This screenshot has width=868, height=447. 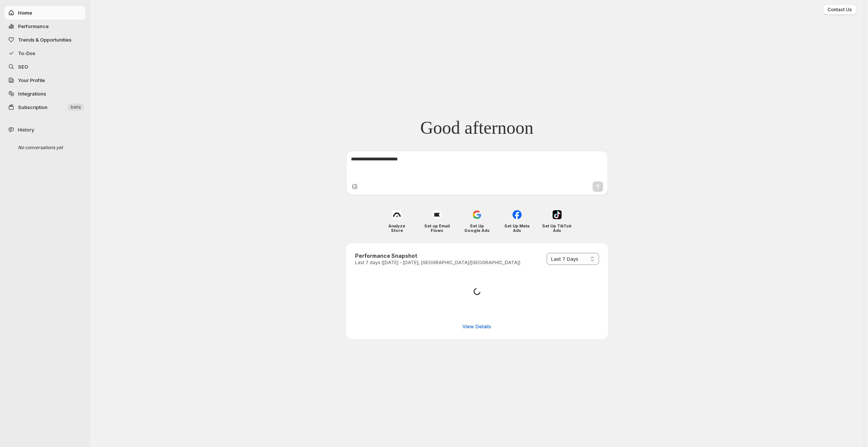 I want to click on h4: Analyze Store, so click(x=397, y=228).